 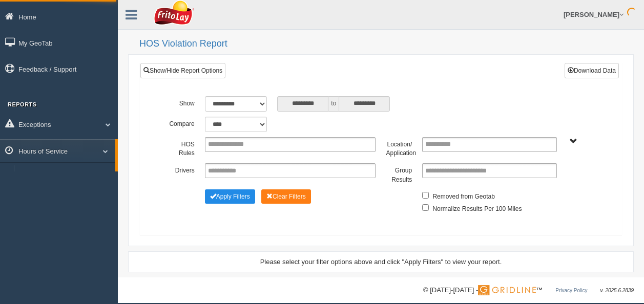 I want to click on div: Please select your filter options above and click "Apply Filters" to view your report., so click(x=381, y=262).